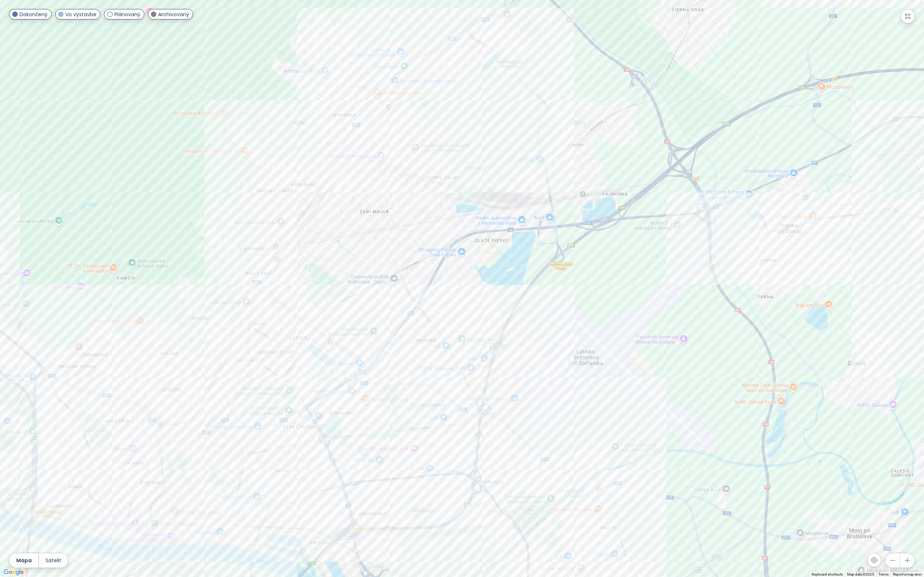 The height and width of the screenshot is (577, 924). What do you see at coordinates (54, 560) in the screenshot?
I see `span: Satelit` at bounding box center [54, 560].